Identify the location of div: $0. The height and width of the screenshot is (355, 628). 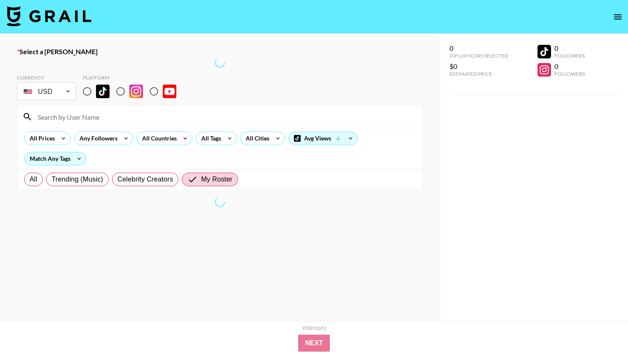
(479, 66).